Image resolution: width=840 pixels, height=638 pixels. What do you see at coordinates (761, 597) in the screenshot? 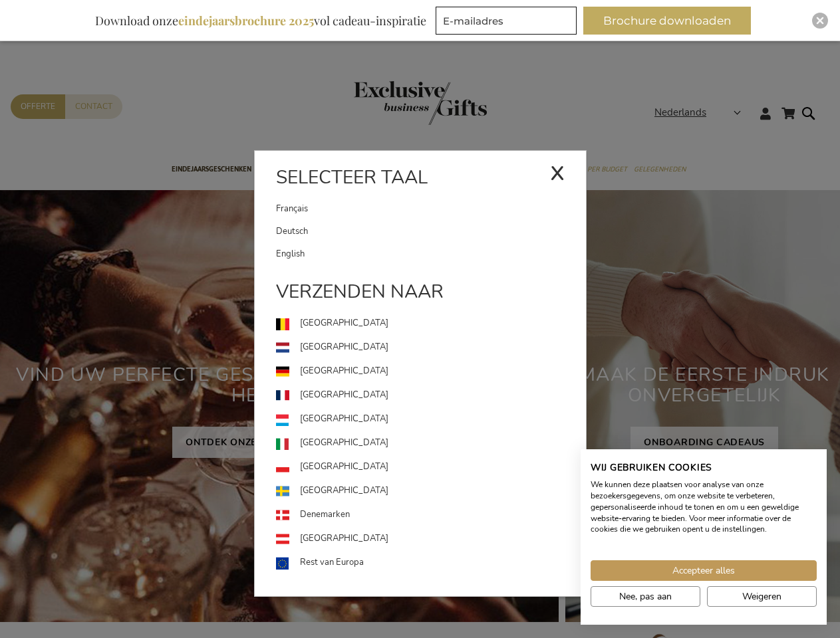
I see `span: Weigeren` at bounding box center [761, 597].